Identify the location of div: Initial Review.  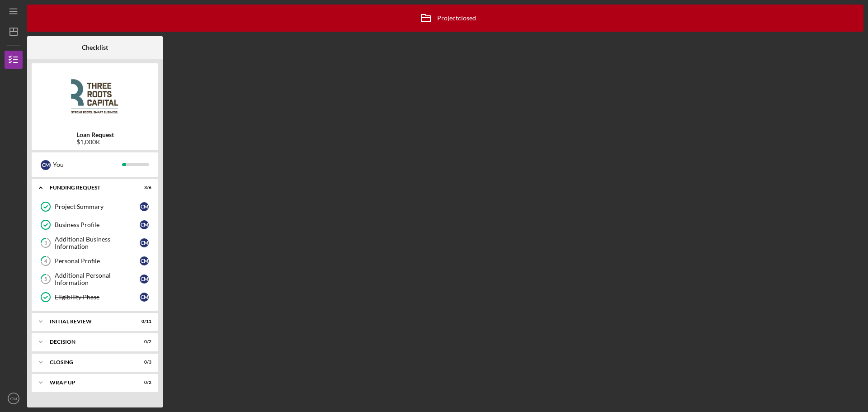
(89, 321).